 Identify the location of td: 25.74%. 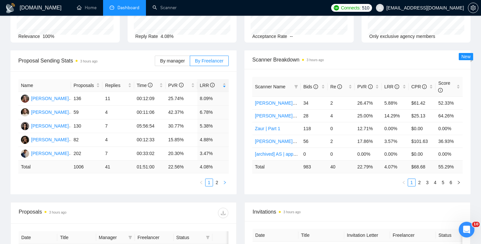
(181, 99).